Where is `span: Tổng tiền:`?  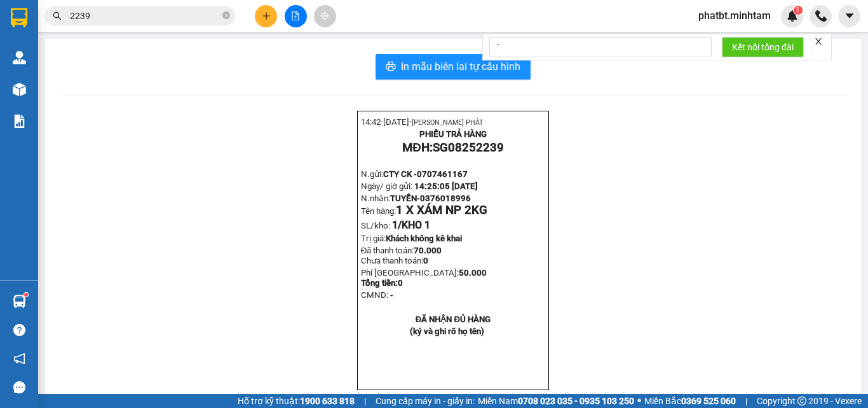 span: Tổng tiền: is located at coordinates (382, 282).